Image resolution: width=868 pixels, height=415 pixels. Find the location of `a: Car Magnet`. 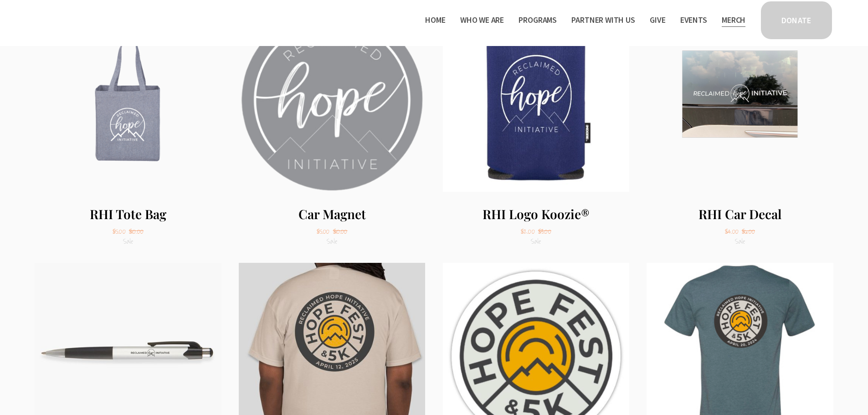

a: Car Magnet is located at coordinates (332, 125).